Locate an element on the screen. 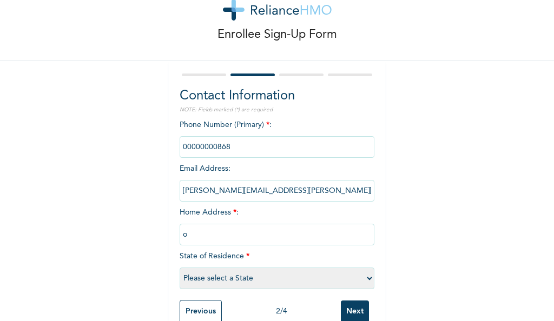 The image size is (554, 321). p: Enrollee Sign-Up Form is located at coordinates (277, 35).